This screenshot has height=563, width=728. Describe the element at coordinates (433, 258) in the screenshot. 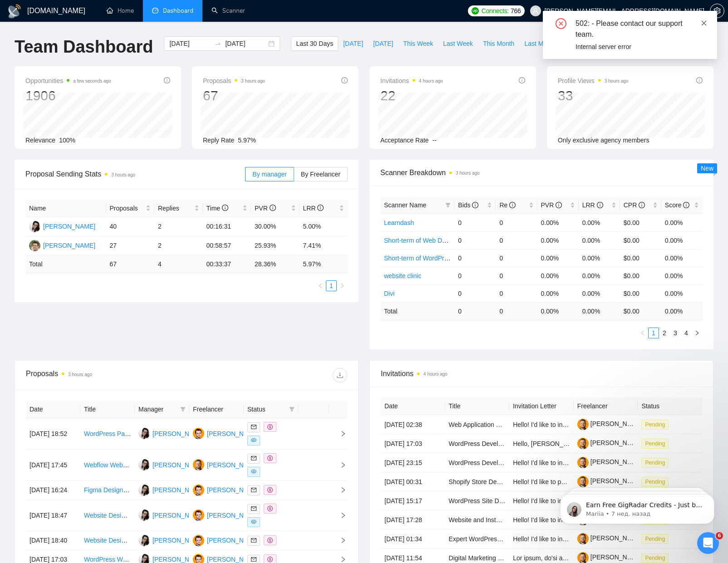

I see `a: Short-term of WordPress Americas` at that location.